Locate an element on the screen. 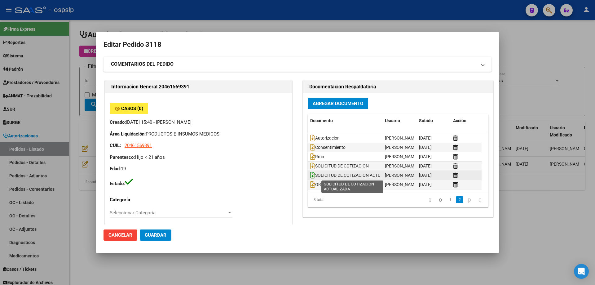  strong: Parentesco: is located at coordinates (122, 157).